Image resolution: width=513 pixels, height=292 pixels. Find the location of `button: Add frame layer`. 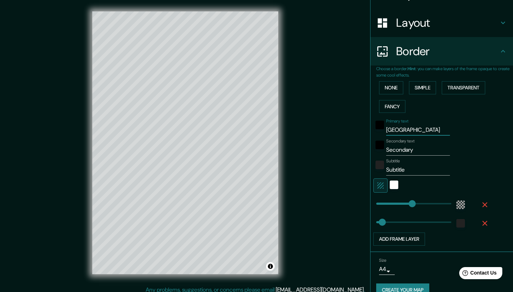

button: Add frame layer is located at coordinates (399, 239).